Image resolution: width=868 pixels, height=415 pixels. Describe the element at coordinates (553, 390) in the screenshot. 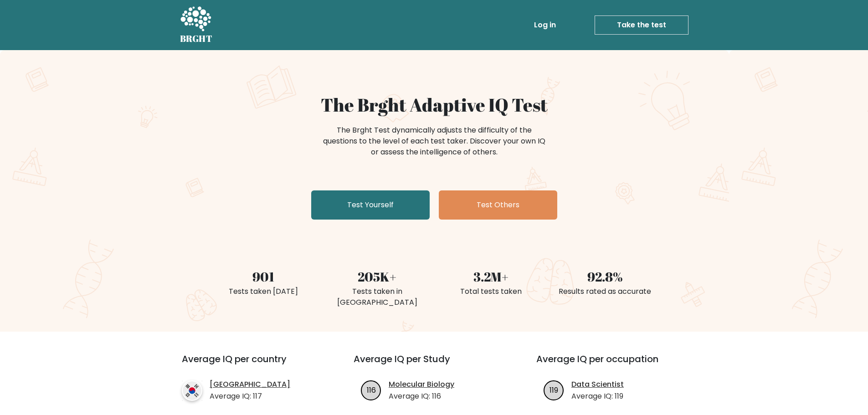

I see `text: 119` at that location.